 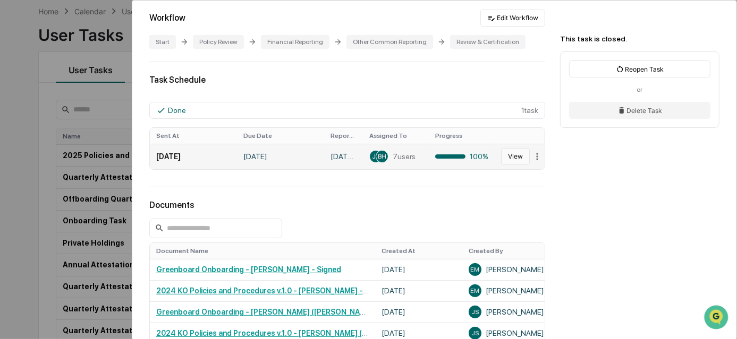 What do you see at coordinates (382, 157) in the screenshot?
I see `span: BH` at bounding box center [382, 157].